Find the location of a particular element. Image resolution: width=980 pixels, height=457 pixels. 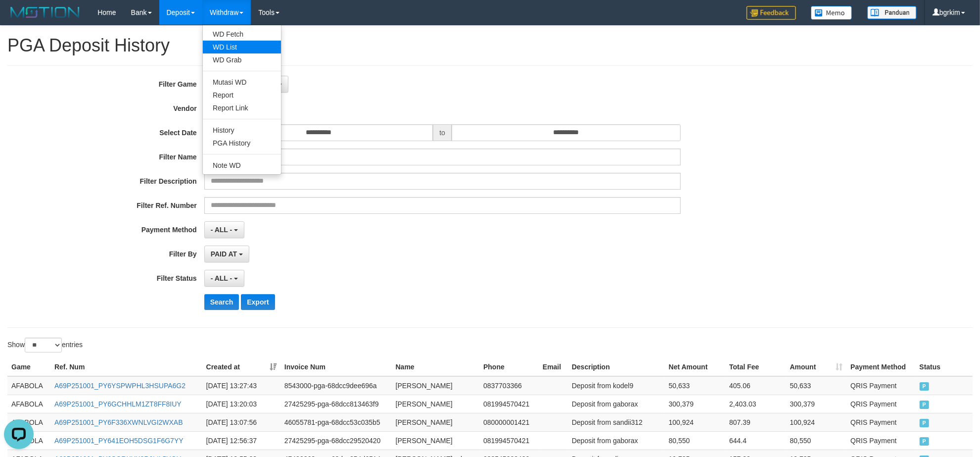

select: Showentries is located at coordinates (43, 345).